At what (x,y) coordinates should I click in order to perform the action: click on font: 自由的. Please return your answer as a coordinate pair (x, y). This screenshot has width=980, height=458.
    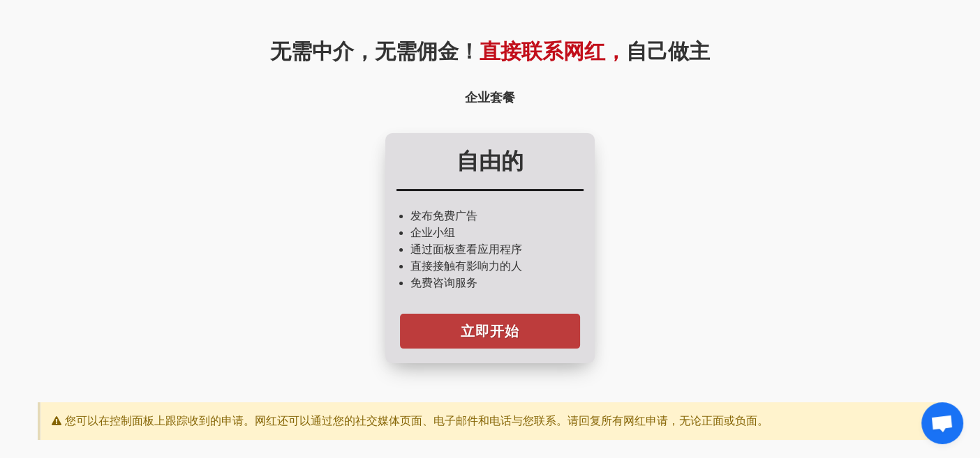
    Looking at the image, I should click on (490, 160).